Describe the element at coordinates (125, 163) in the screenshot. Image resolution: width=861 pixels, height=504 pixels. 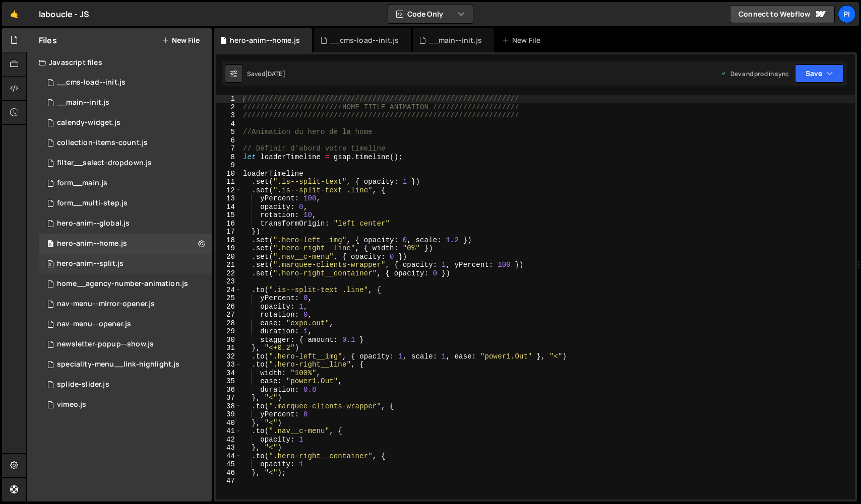
I see `div: 12392/34012.js` at that location.